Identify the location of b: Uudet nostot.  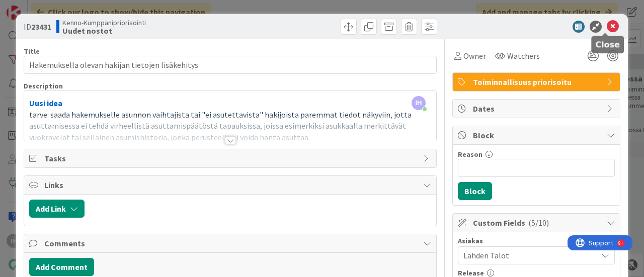
(104, 31).